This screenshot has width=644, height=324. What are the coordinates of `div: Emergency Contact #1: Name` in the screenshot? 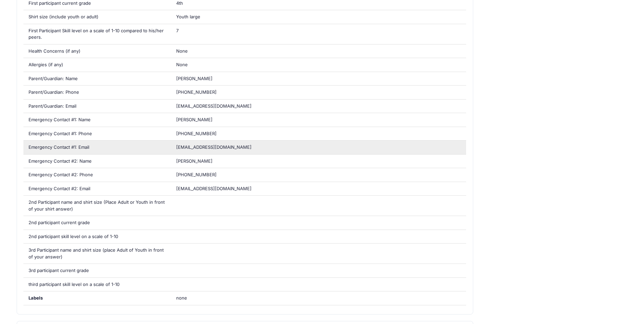 It's located at (97, 120).